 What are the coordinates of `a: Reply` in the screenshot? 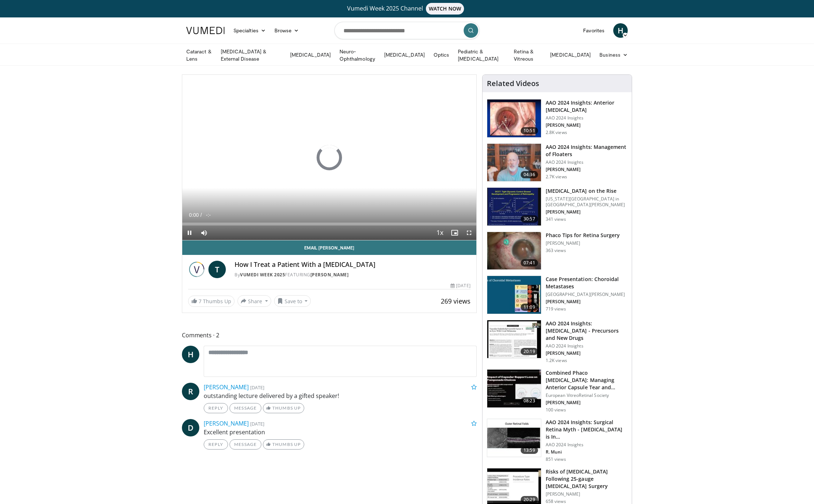 It's located at (216, 408).